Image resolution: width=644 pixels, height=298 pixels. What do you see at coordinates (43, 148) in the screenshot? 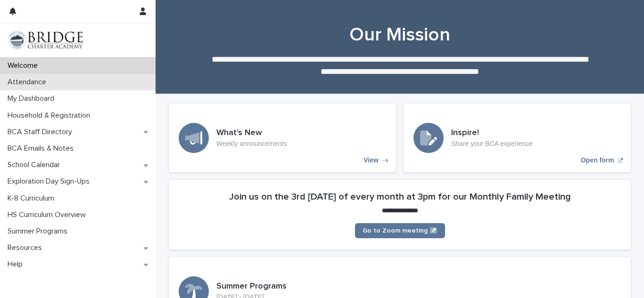
I see `p: BCA Emails & Notes` at bounding box center [43, 148].